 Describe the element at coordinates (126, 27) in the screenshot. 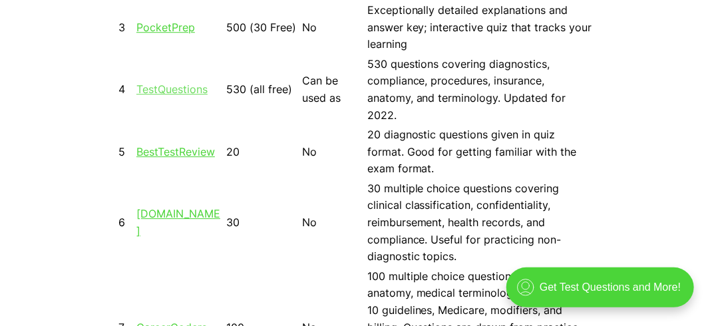

I see `td: 3` at that location.